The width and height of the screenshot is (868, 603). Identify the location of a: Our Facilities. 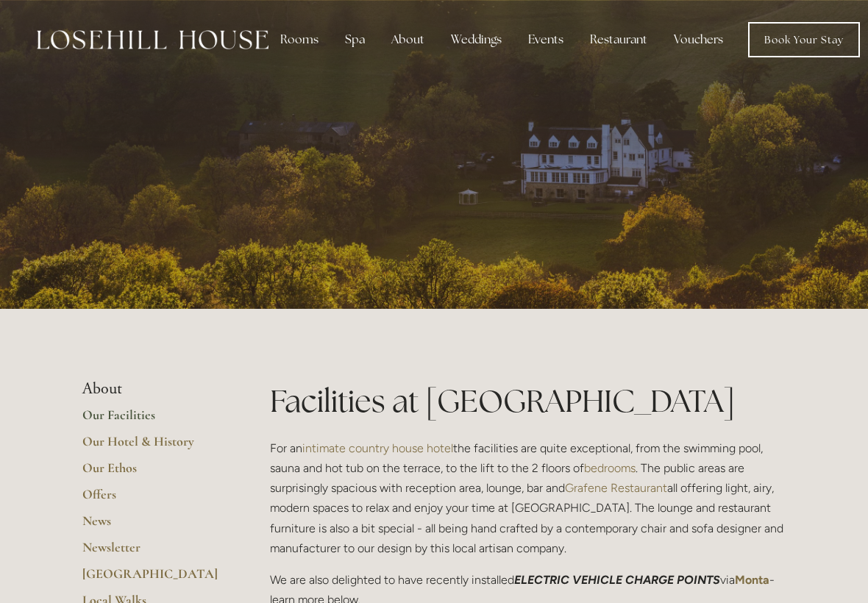
(152, 420).